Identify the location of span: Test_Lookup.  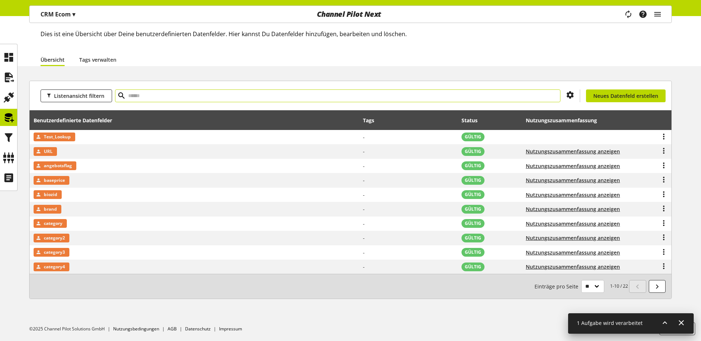
(57, 137).